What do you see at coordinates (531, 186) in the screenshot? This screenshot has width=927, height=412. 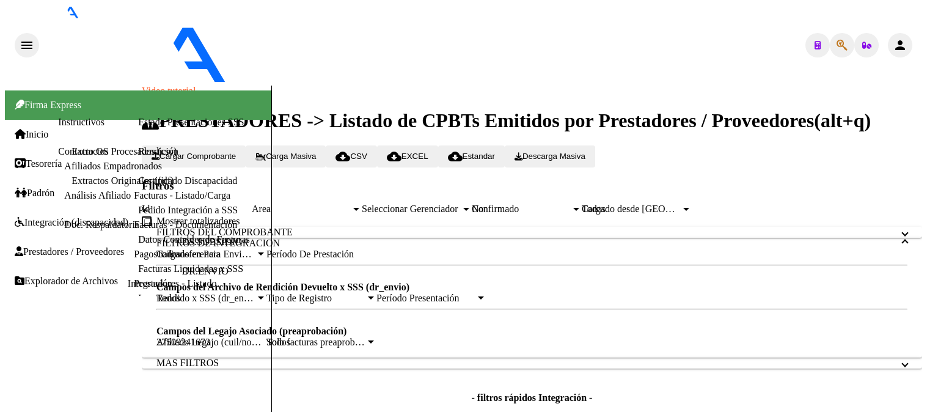 I see `h3: Filtros` at bounding box center [531, 186].